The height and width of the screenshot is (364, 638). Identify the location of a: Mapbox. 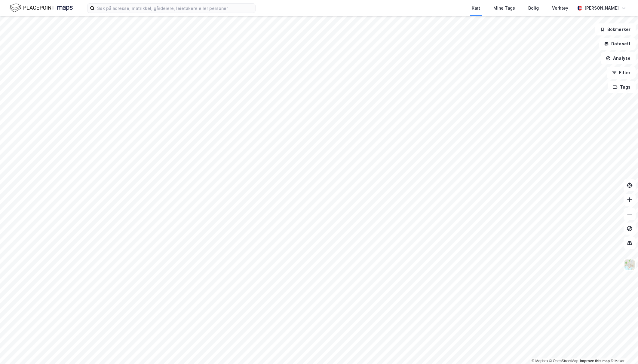
(540, 361).